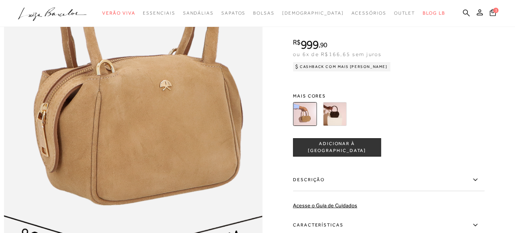 Image resolution: width=515 pixels, height=233 pixels. I want to click on span: Sapatos, so click(233, 13).